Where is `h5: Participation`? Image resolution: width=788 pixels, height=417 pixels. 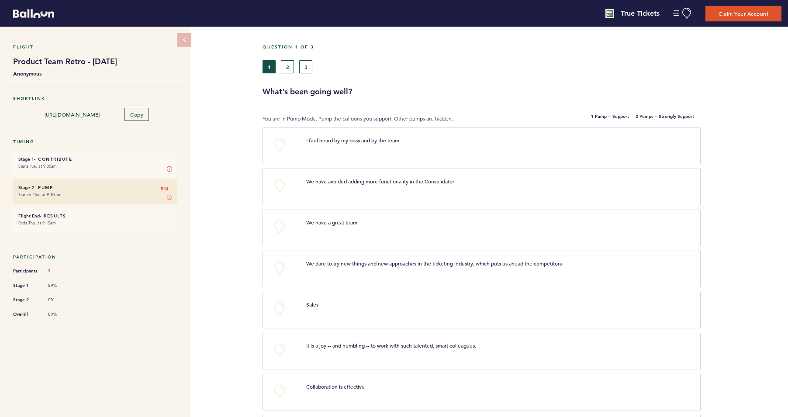 h5: Participation is located at coordinates (95, 257).